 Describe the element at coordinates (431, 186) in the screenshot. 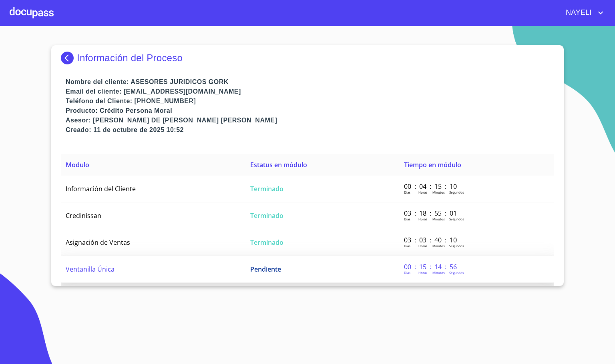

I see `p: 00 : 04 : 15 : 10` at that location.